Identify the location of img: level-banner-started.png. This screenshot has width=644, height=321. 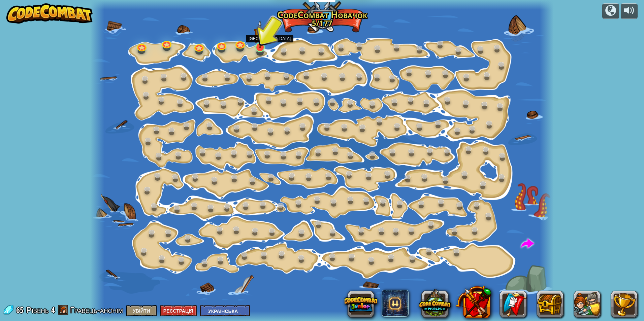
(260, 34).